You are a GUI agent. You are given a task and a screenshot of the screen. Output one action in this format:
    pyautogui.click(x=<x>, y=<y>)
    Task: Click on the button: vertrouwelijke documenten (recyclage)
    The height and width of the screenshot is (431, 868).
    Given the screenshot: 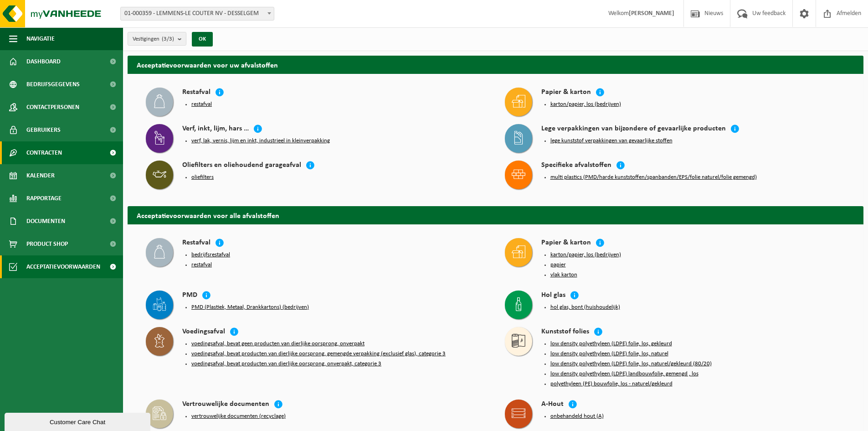 What is the action you would take?
    pyautogui.click(x=238, y=416)
    